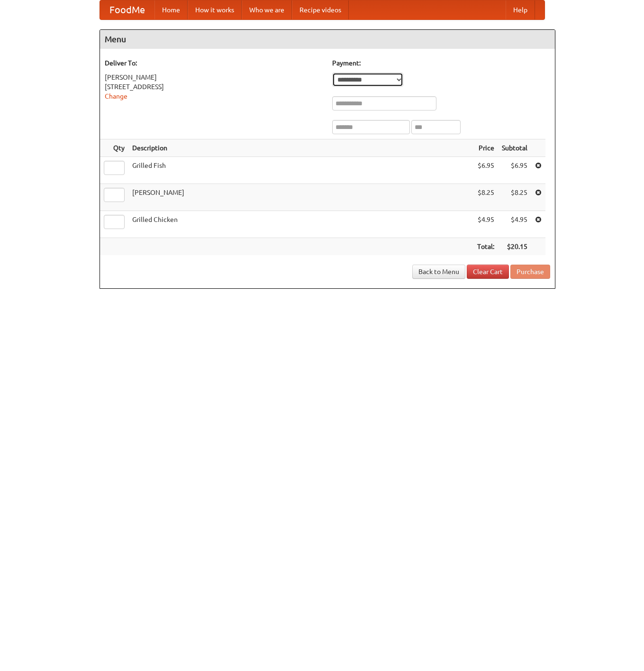 Image resolution: width=644 pixels, height=671 pixels. I want to click on th: $20.15, so click(515, 247).